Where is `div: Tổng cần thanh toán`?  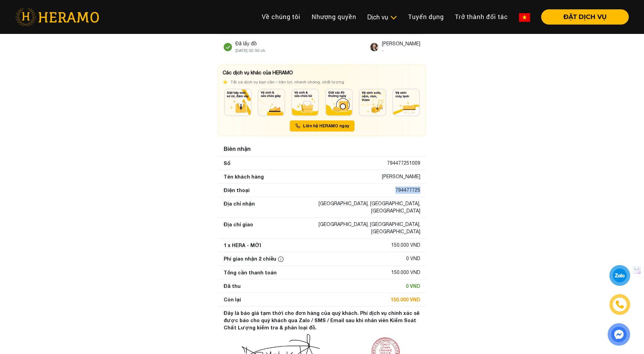 div: Tổng cần thanh toán is located at coordinates (250, 272).